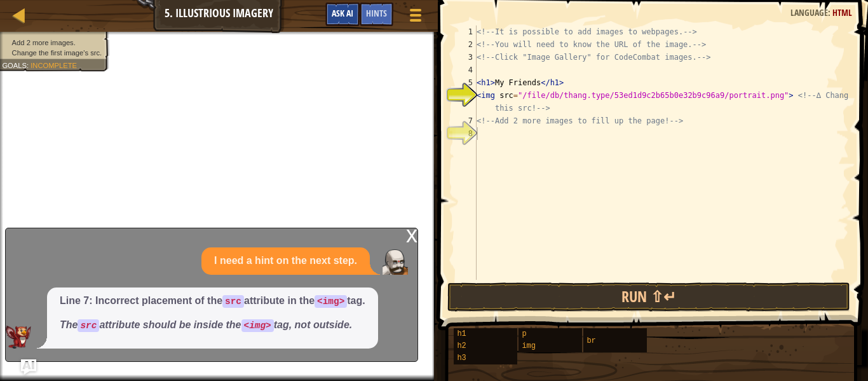 This screenshot has width=868, height=381. I want to click on span: h1, so click(461, 334).